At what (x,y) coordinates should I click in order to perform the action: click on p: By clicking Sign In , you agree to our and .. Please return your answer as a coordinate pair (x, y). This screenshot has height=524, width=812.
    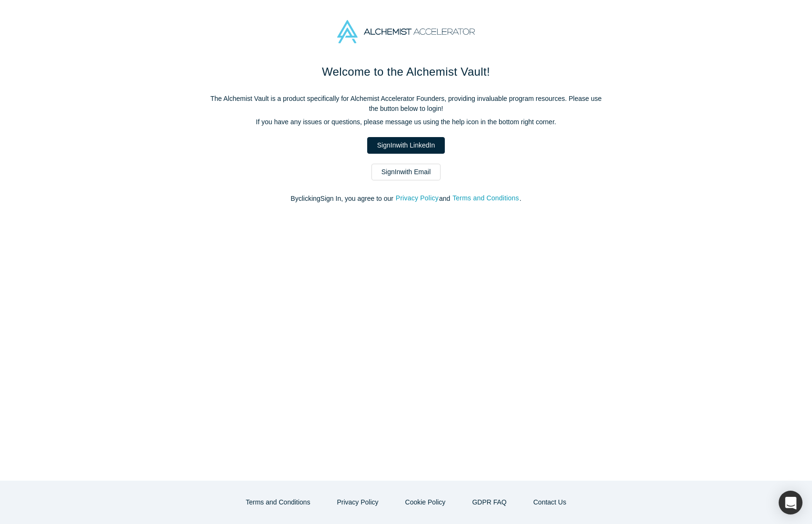
    Looking at the image, I should click on (406, 199).